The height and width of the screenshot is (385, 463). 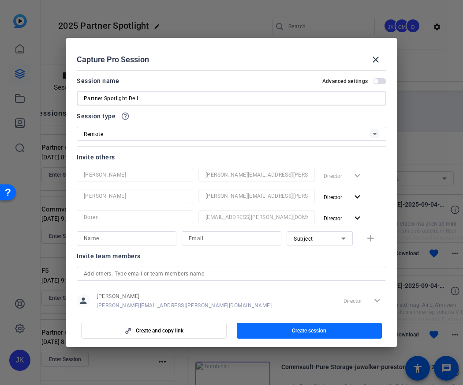 I want to click on div: Invite others, so click(x=232, y=157).